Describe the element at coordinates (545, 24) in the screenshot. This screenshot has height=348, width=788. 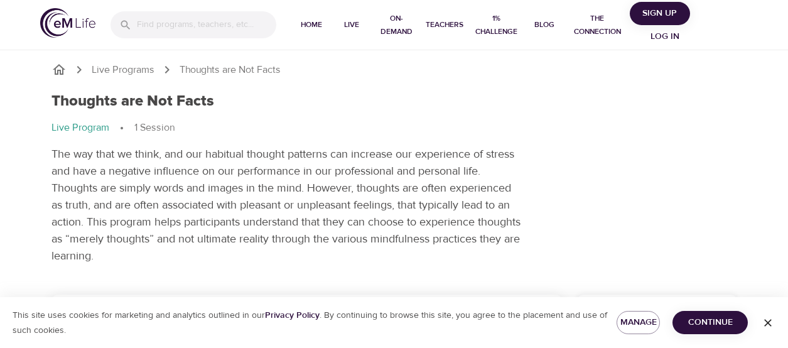
I see `span: Blog` at that location.